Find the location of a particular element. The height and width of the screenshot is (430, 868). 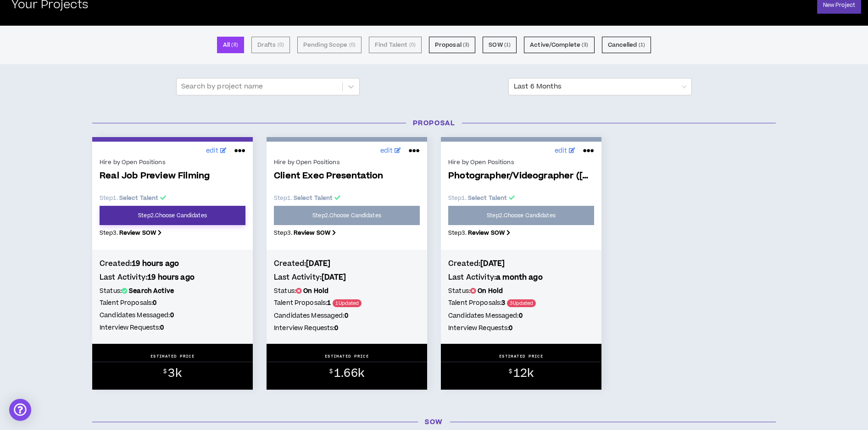

h3: Proposal is located at coordinates (434, 123).